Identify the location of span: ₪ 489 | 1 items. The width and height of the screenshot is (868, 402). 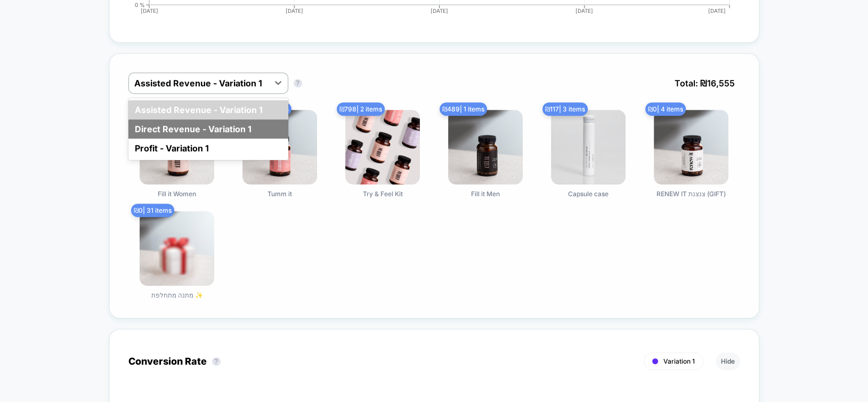
(463, 109).